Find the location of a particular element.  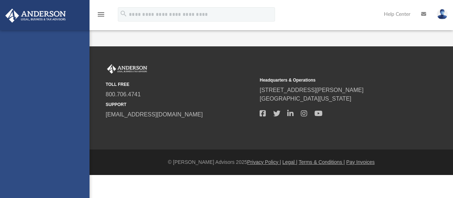

img: User Pic is located at coordinates (443, 14).